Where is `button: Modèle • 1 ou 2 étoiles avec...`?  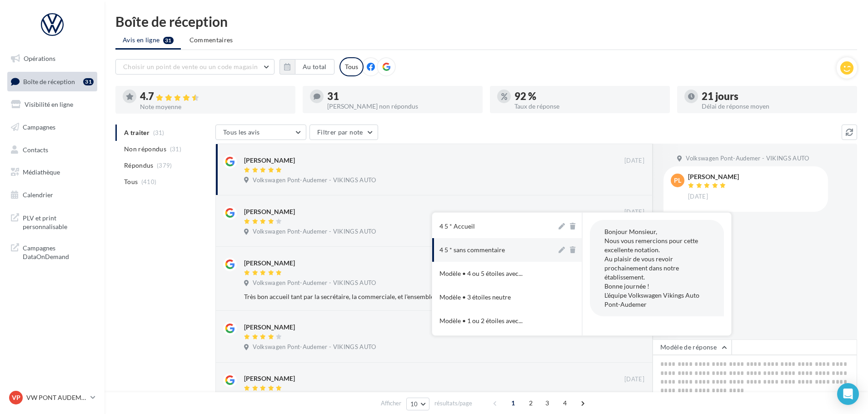
button: Modèle • 1 ou 2 étoiles avec... is located at coordinates (495, 321).